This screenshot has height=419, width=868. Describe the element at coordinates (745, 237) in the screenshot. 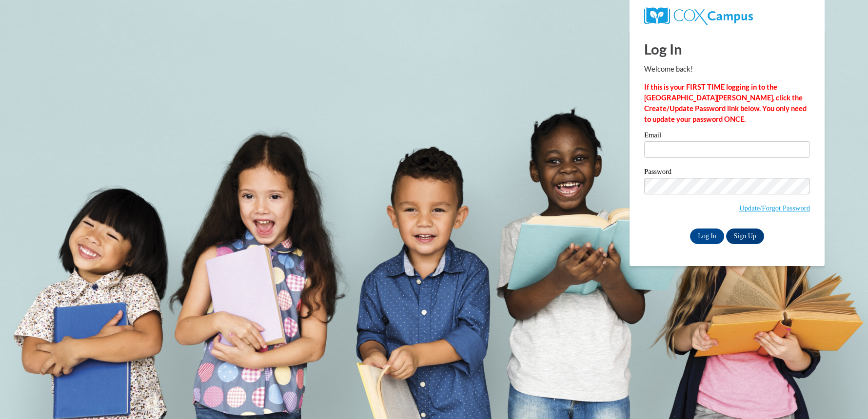

I see `a: Sign Up` at that location.